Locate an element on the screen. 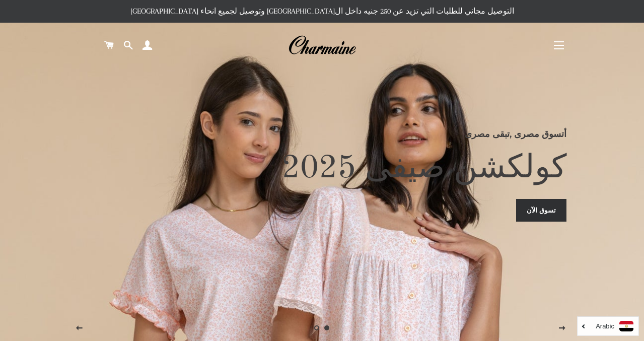  img: Charmaine Egypt is located at coordinates (322, 46).